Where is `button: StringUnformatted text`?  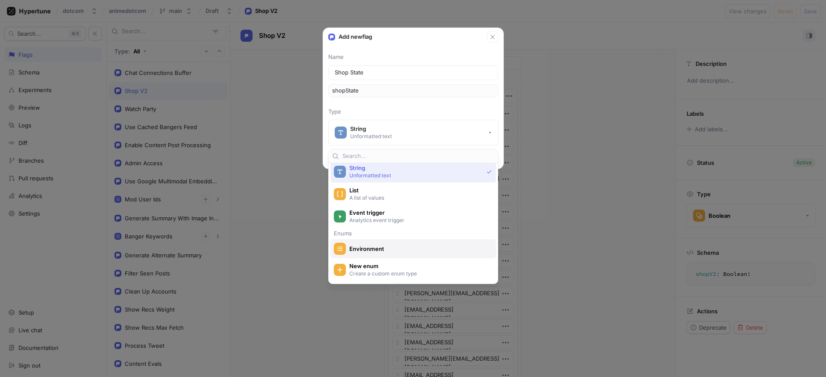
button: StringUnformatted text is located at coordinates (413, 132).